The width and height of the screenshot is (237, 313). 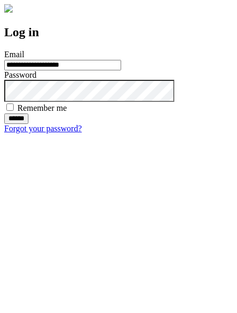 I want to click on label: Email, so click(x=14, y=54).